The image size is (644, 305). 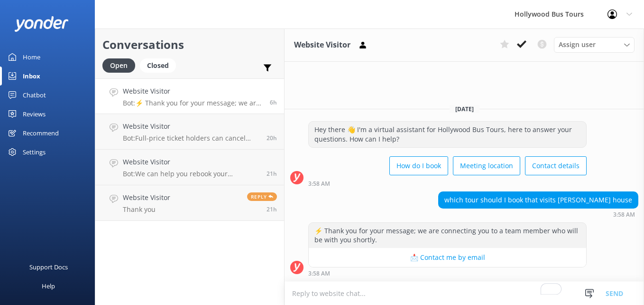 I want to click on div: Help, so click(x=49, y=286).